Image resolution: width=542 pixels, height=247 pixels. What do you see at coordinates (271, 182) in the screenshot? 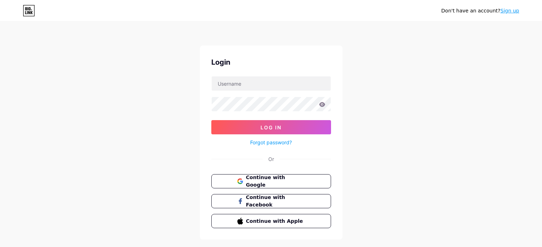
I see `a: Continue with Google` at bounding box center [271, 182].